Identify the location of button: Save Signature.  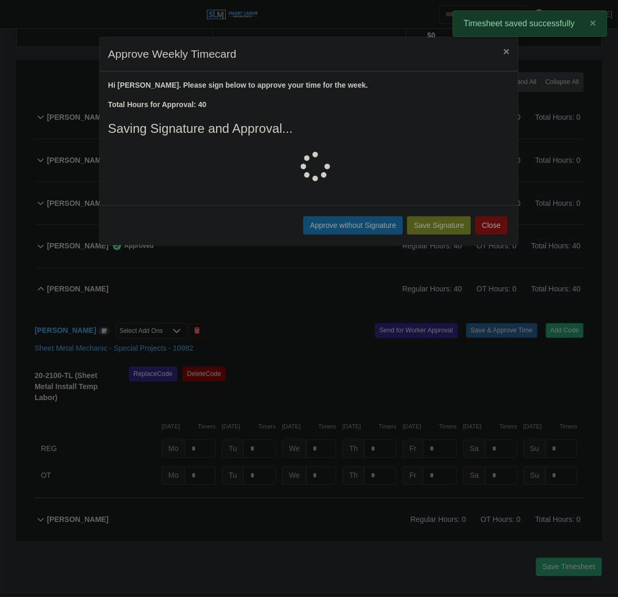
(439, 225).